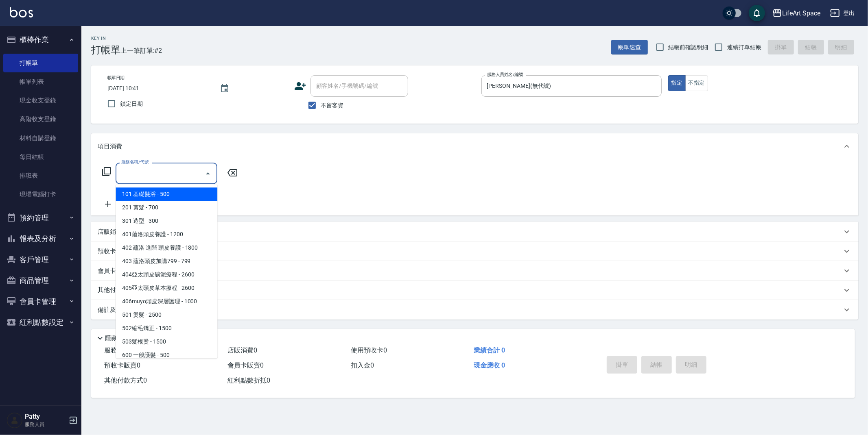 The height and width of the screenshot is (435, 868). Describe the element at coordinates (474, 310) in the screenshot. I see `div: 備註及來源` at that location.